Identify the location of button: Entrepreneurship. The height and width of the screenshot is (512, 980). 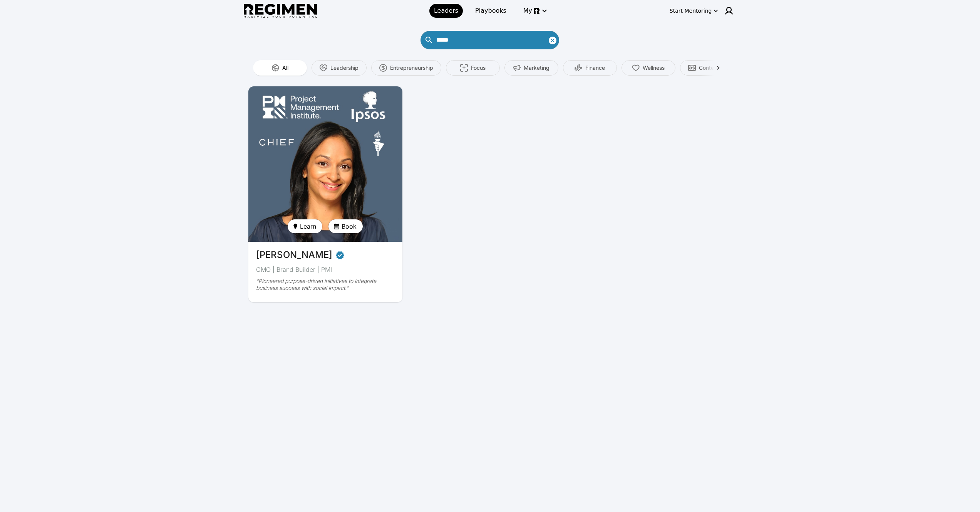
(407, 68).